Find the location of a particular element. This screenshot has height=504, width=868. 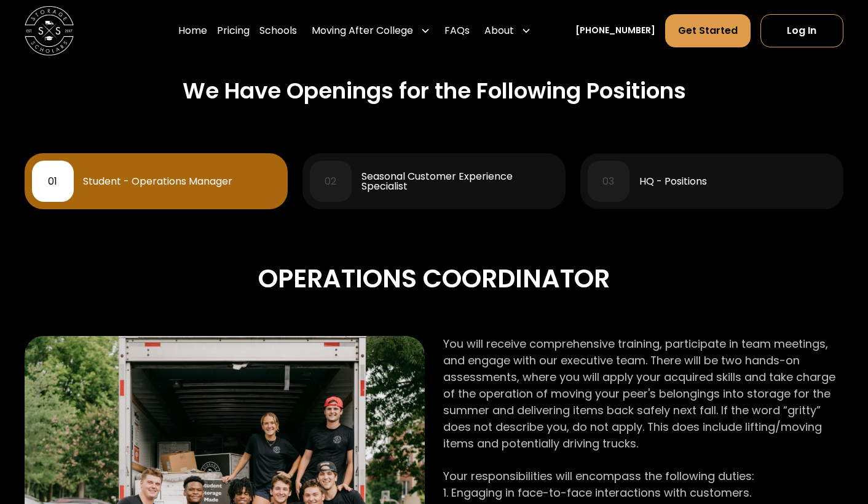

div: 02 is located at coordinates (330, 182).